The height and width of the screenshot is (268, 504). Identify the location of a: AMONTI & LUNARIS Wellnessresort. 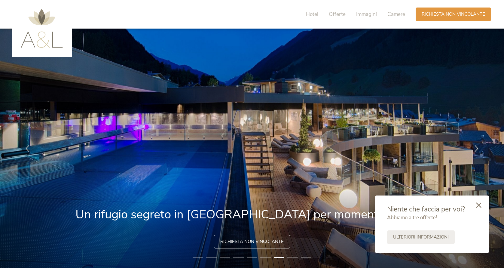
(42, 28).